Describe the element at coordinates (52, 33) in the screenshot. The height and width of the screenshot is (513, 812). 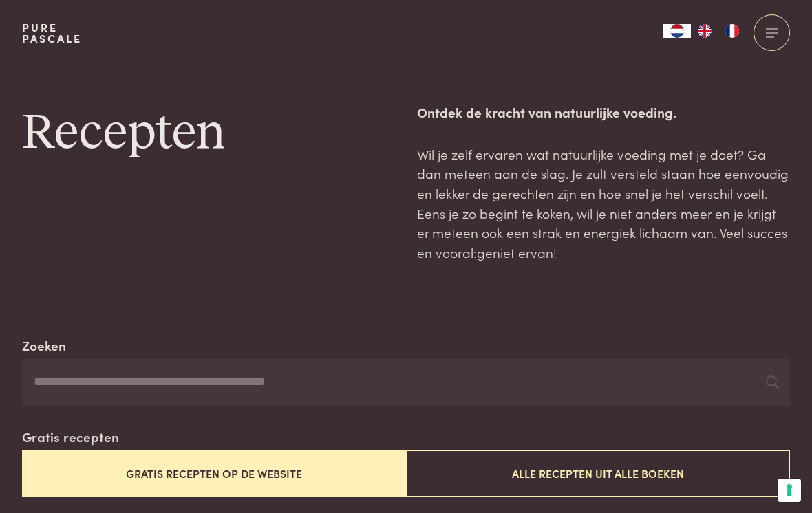
I see `a: PurePascale` at that location.